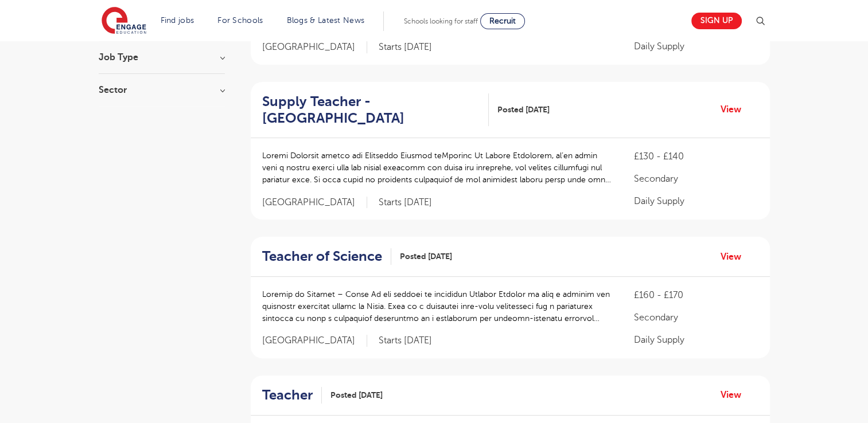 The width and height of the screenshot is (868, 423). Describe the element at coordinates (716, 20) in the screenshot. I see `a: Sign up` at that location.